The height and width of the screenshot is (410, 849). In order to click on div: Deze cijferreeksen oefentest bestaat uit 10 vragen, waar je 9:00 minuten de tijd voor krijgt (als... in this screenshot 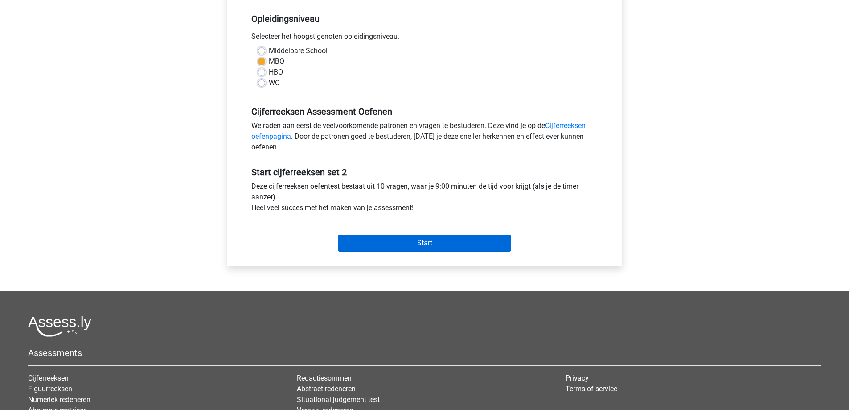, I will do `click(425, 199)`.